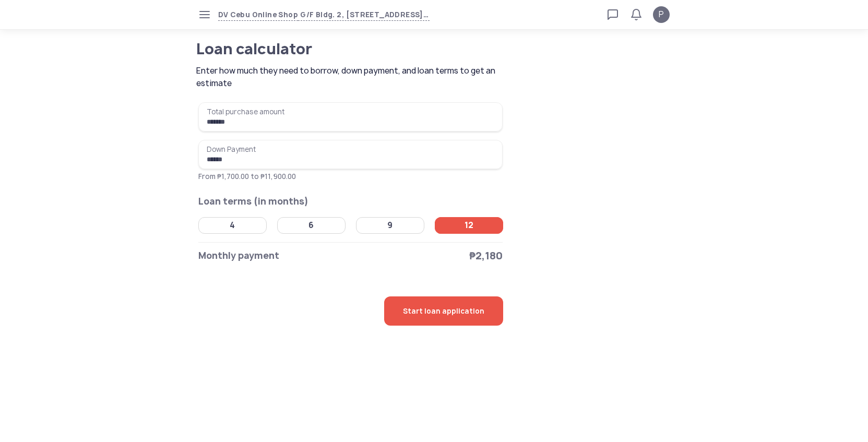  Describe the element at coordinates (444, 311) in the screenshot. I see `button: Start loan application` at that location.